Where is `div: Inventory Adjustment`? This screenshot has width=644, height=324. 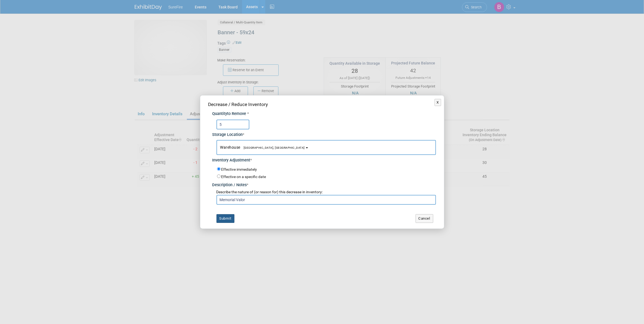
div: Inventory Adjustment is located at coordinates (324, 159).